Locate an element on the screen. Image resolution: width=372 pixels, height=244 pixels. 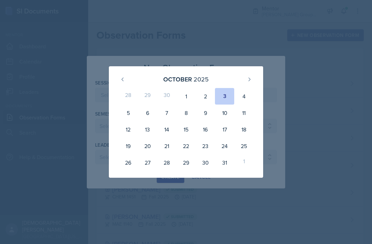
div: 7 is located at coordinates (167, 113).